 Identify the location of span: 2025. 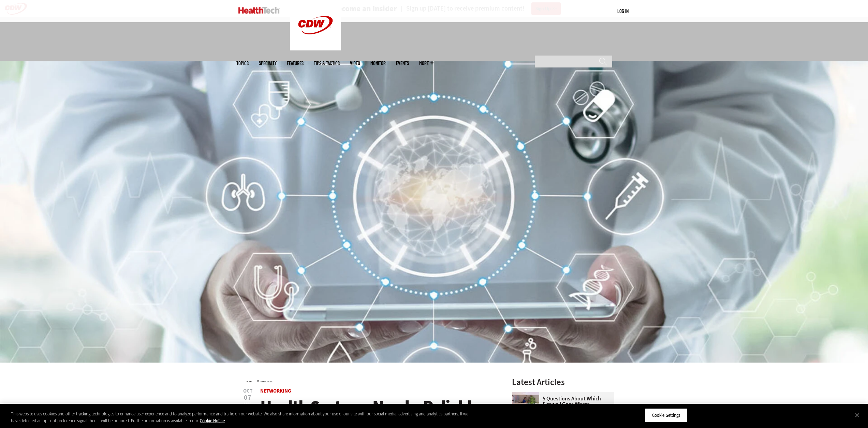
(248, 404).